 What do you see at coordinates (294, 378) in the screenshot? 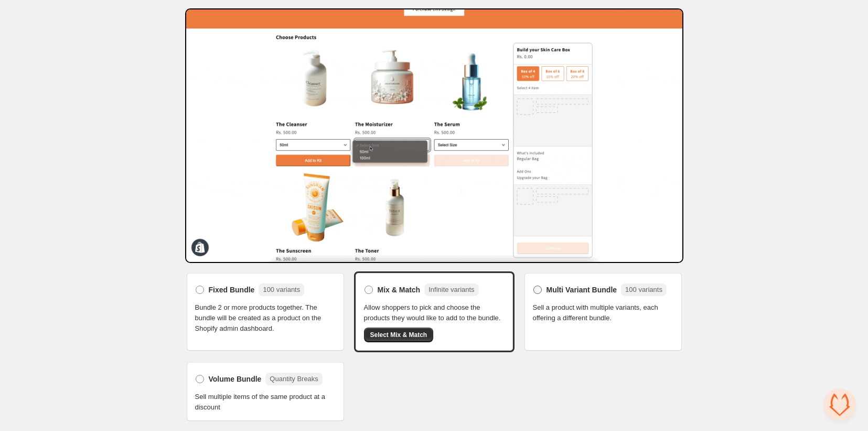
I see `span: Quantity Breaks` at bounding box center [294, 378].